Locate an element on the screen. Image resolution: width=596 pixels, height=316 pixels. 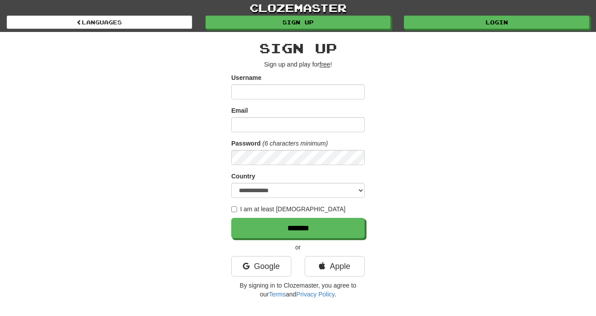
a: Terms is located at coordinates (277, 295).